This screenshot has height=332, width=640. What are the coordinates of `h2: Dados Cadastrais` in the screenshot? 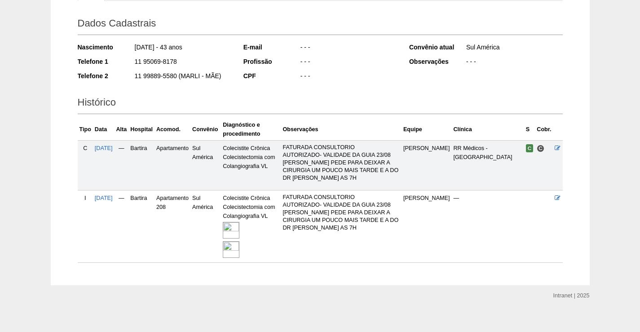 It's located at (320, 25).